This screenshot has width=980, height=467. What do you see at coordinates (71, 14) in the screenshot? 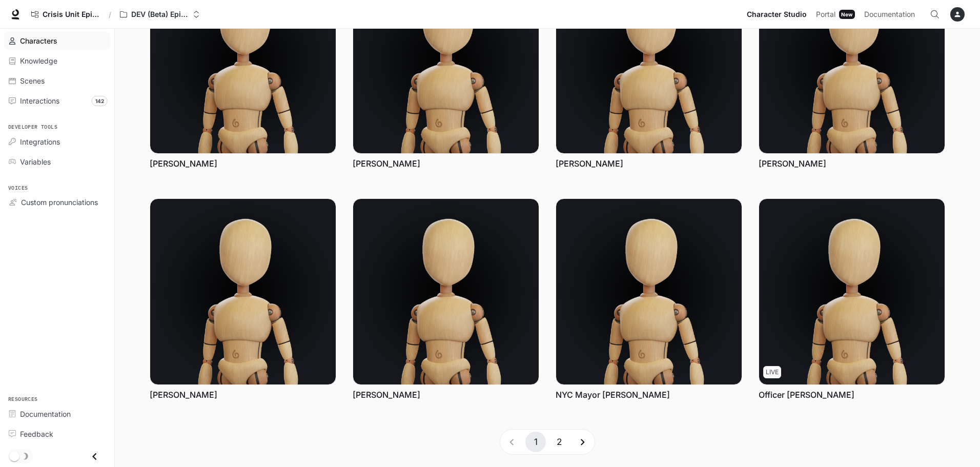
I see `span: Crisis Unit Episode 1` at bounding box center [71, 14].